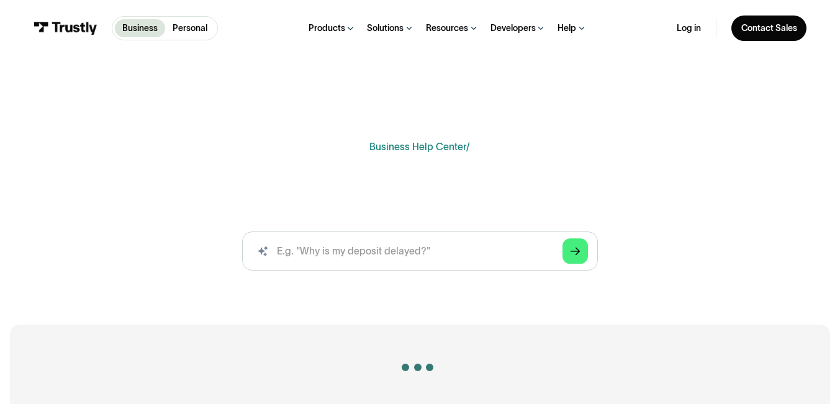  Describe the element at coordinates (385, 28) in the screenshot. I see `div: Solutions` at that location.